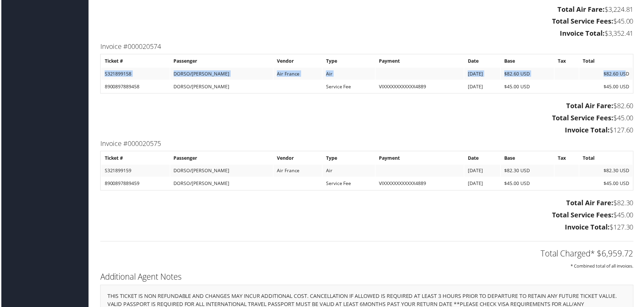 Image resolution: width=644 pixels, height=307 pixels. I want to click on h3: $3,352.41, so click(368, 34).